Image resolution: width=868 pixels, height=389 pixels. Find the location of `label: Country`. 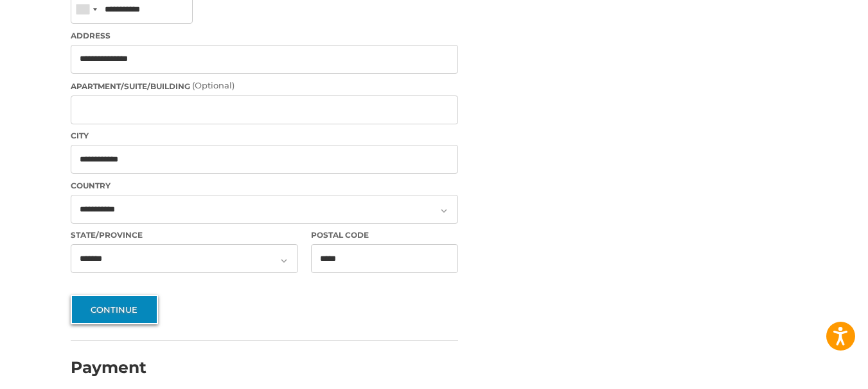

label: Country is located at coordinates (264, 186).